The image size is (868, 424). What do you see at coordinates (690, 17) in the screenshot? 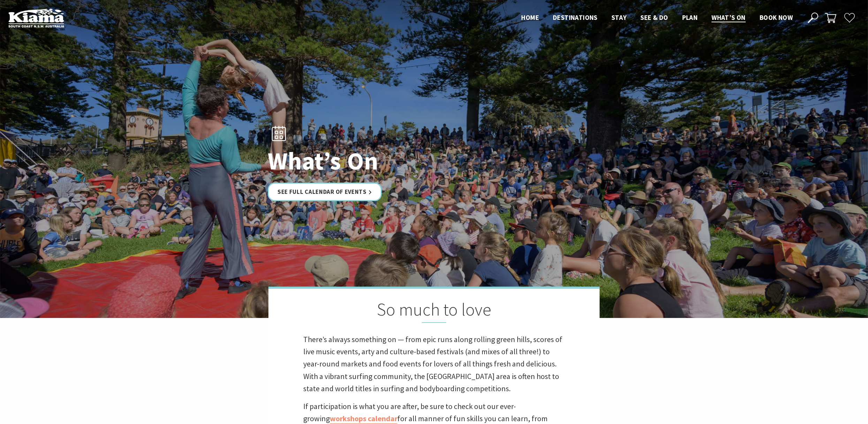
I see `span: Plan` at bounding box center [690, 17].